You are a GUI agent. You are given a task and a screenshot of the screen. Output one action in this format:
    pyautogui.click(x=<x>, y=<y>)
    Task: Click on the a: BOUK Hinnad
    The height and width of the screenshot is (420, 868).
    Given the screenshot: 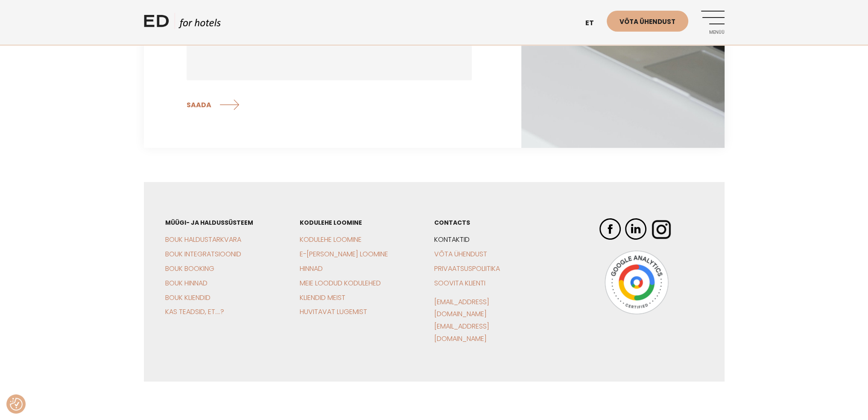 What is the action you would take?
    pyautogui.click(x=186, y=283)
    